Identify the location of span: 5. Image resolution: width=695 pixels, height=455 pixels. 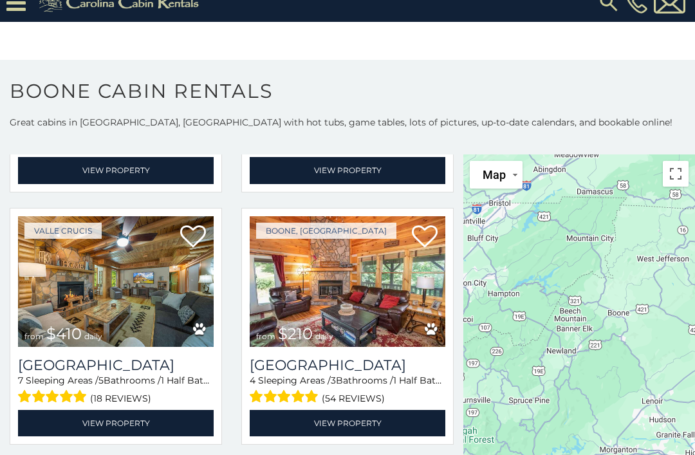
(101, 381).